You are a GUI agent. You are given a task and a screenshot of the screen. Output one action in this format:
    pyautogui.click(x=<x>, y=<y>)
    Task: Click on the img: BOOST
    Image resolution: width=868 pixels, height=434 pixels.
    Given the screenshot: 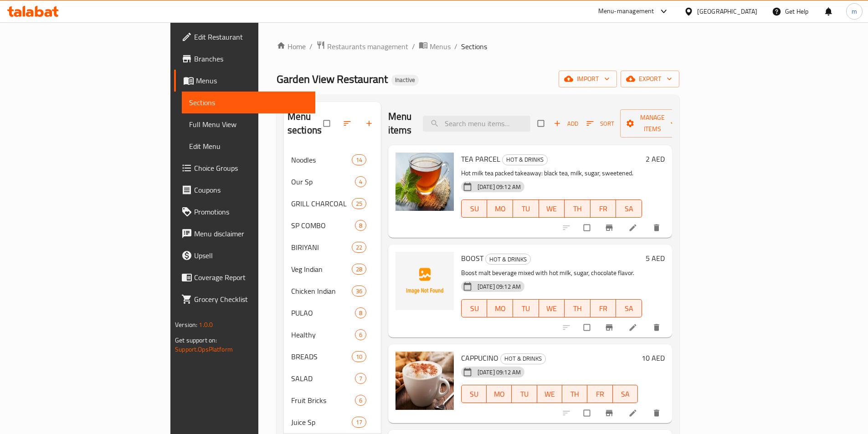 What is the action you would take?
    pyautogui.click(x=425, y=281)
    